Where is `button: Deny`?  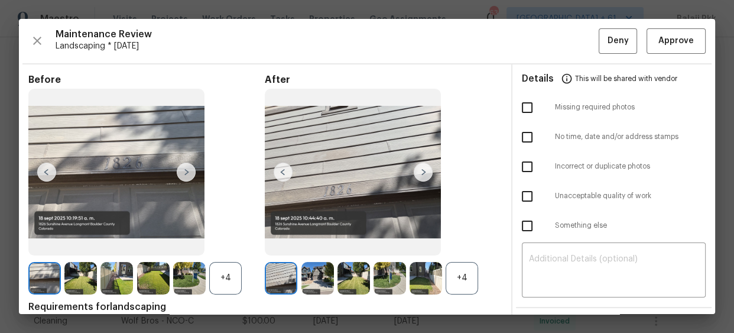 button: Deny is located at coordinates (618, 41).